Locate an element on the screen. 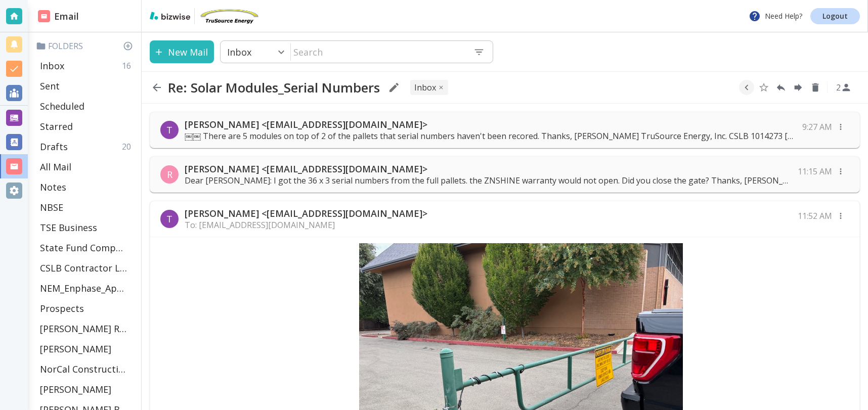 Image resolution: width=868 pixels, height=410 pixels. img: DashboardSidebarEmail.svg is located at coordinates (44, 16).